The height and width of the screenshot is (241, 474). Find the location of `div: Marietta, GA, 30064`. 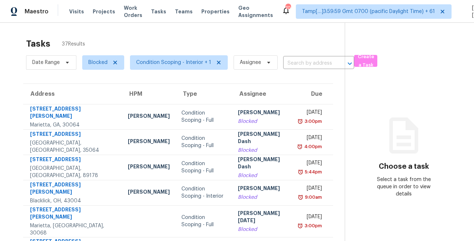

div: Marietta, GA, 30064 is located at coordinates (73, 125).